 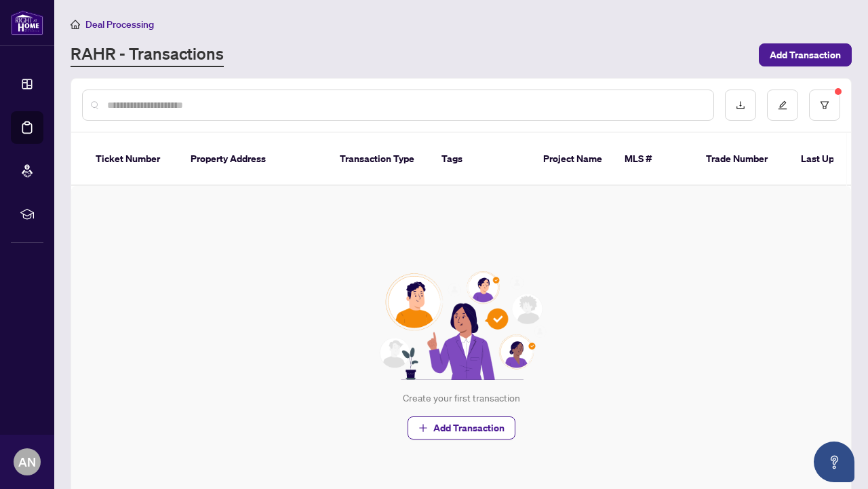 I want to click on span: Deal Processing, so click(x=119, y=24).